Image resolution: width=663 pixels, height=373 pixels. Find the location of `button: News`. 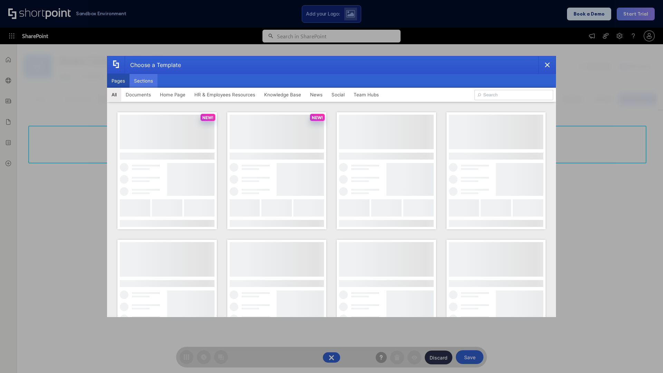

button: News is located at coordinates (316, 95).